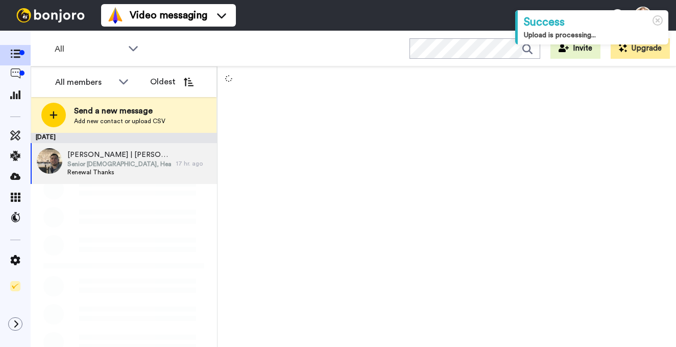 Image resolution: width=676 pixels, height=347 pixels. What do you see at coordinates (119, 111) in the screenshot?
I see `span: Send a new message` at bounding box center [119, 111].